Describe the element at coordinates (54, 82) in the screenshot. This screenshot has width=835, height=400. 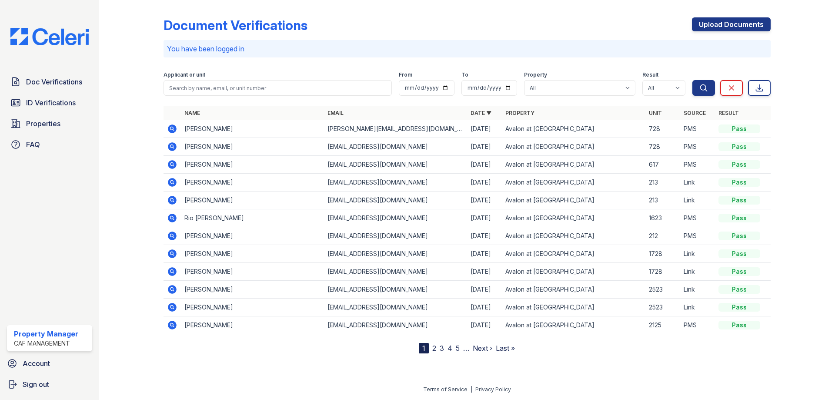
I see `span: Doc Verifications` at that location.